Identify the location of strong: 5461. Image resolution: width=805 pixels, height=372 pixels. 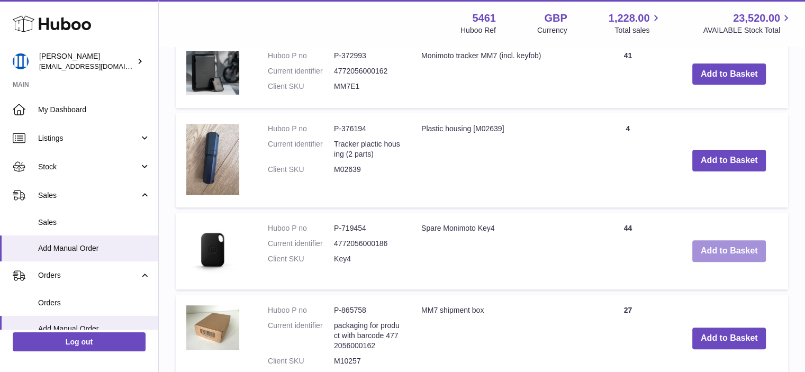
(484, 18).